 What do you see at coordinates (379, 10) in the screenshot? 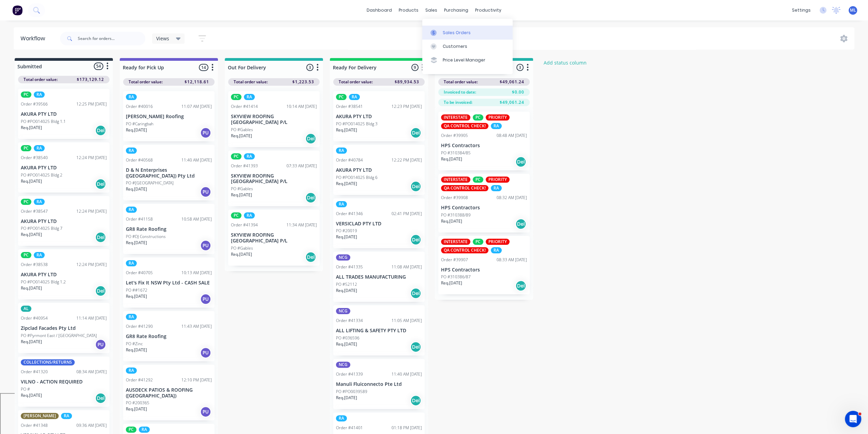
I see `a: dashboard` at bounding box center [379, 10].